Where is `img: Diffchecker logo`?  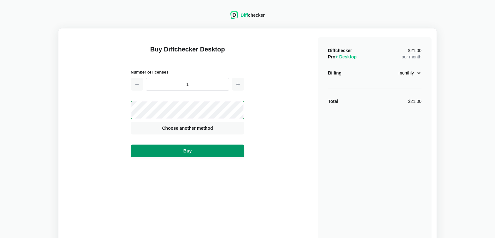
img: Diffchecker logo is located at coordinates (234, 15).